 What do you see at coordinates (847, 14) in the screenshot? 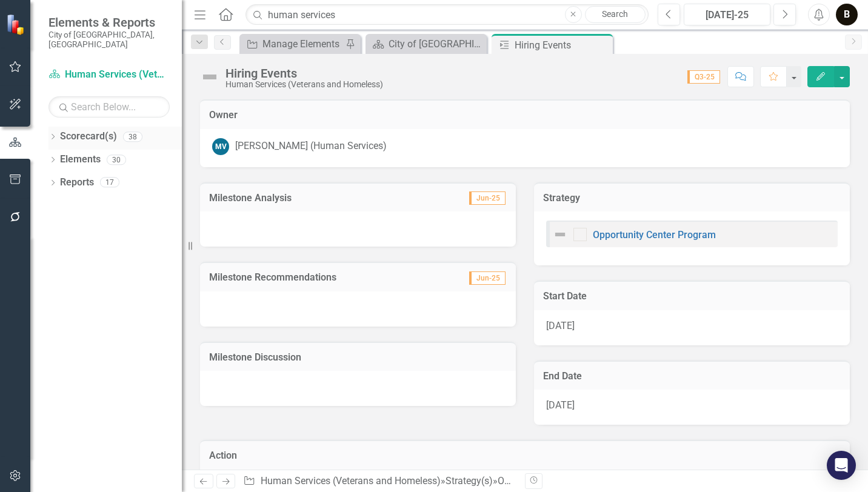
I see `div: B` at bounding box center [847, 14].